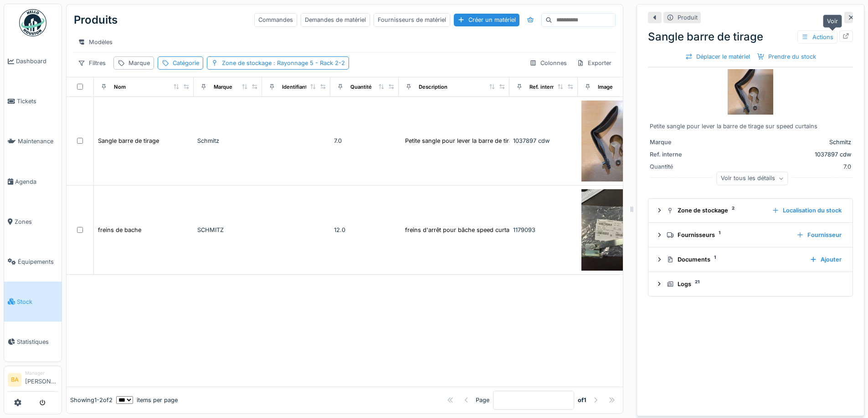  I want to click on div: Filtres, so click(92, 63).